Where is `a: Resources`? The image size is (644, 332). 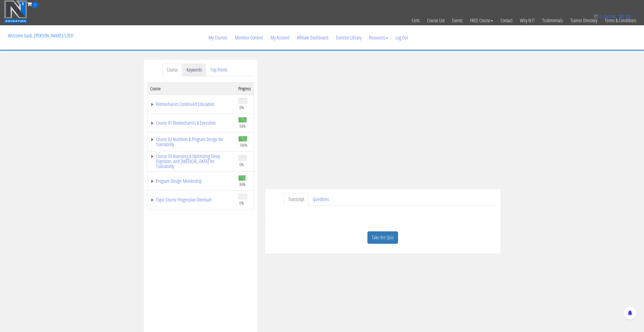 a: Resources is located at coordinates (378, 38).